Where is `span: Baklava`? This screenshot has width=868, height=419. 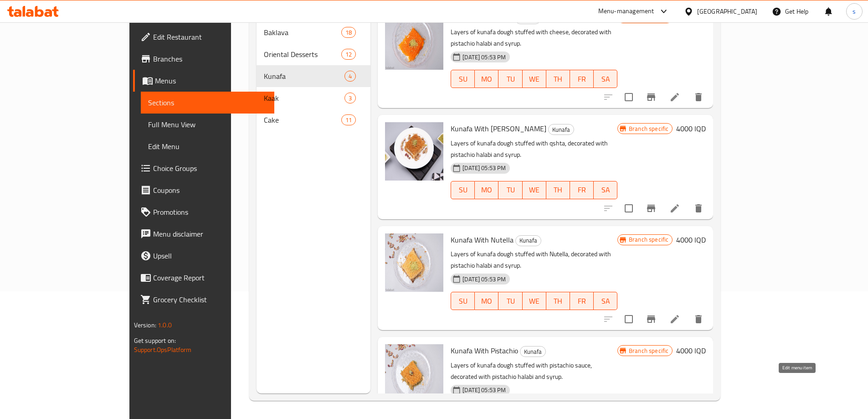 span: Baklava is located at coordinates (303, 32).